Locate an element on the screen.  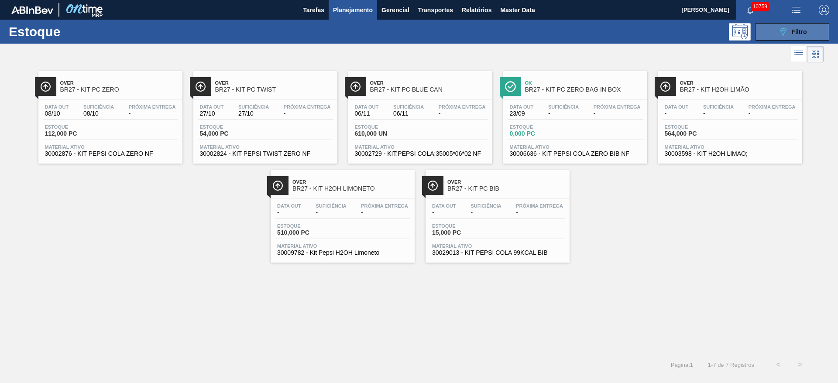
span: 610,000 UN is located at coordinates (385, 134).